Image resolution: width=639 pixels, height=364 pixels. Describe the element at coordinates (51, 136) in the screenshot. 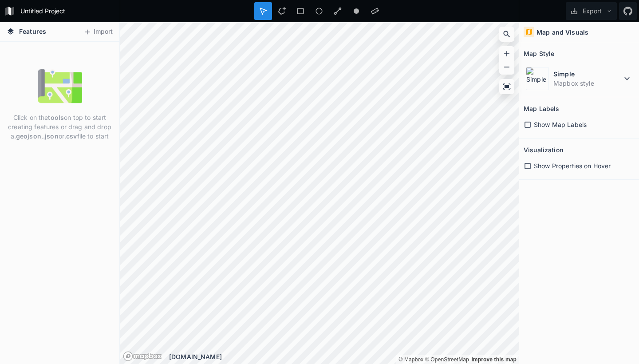

I see `strong: .json` at that location.